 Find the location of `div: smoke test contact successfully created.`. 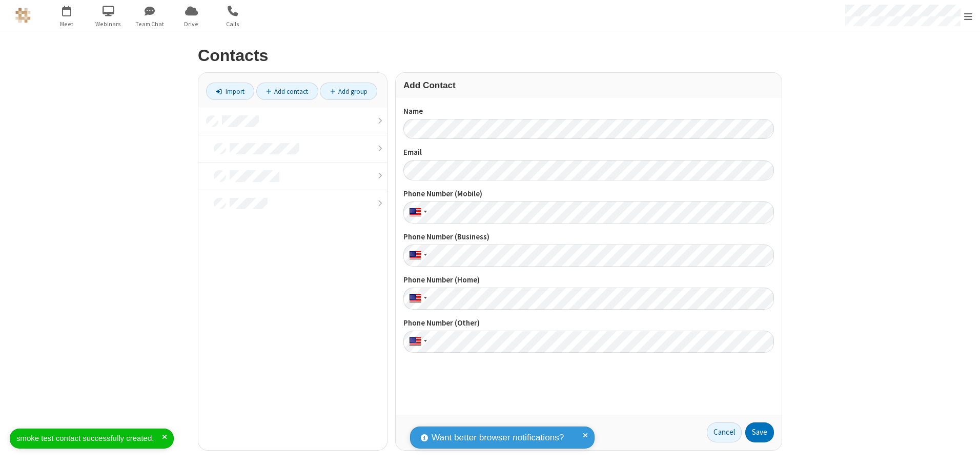

div: smoke test contact successfully created. is located at coordinates (89, 438).